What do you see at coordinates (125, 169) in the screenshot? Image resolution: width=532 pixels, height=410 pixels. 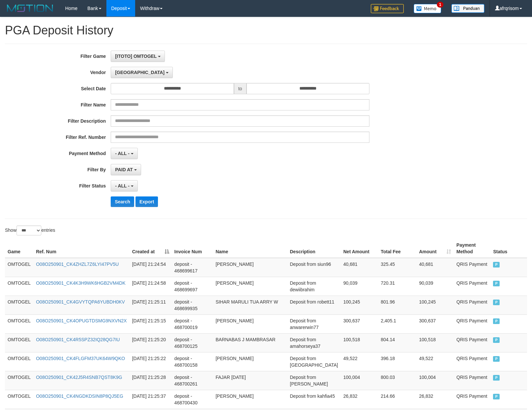 I see `button: PAID AT` at bounding box center [125, 169].